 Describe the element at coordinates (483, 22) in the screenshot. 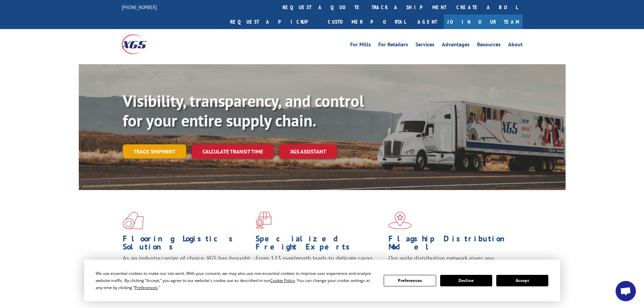

I see `a: Join Our Team` at that location.